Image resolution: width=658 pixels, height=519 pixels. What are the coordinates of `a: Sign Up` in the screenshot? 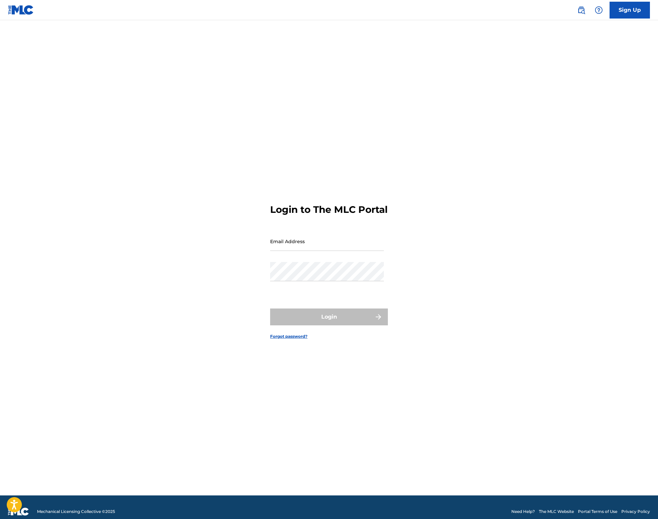 It's located at (630, 10).